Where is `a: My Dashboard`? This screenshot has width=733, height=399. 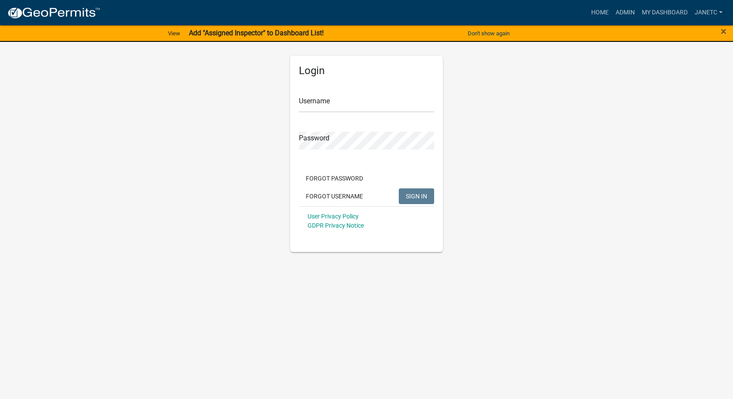
a: My Dashboard is located at coordinates (665, 13).